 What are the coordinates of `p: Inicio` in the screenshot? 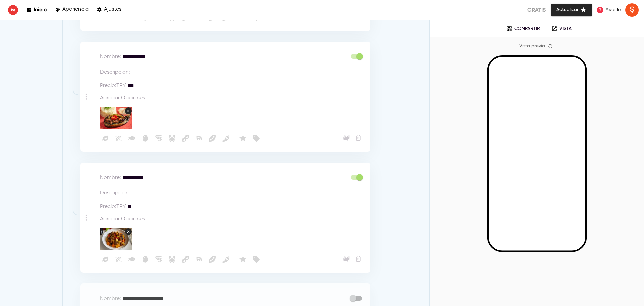 It's located at (40, 9).